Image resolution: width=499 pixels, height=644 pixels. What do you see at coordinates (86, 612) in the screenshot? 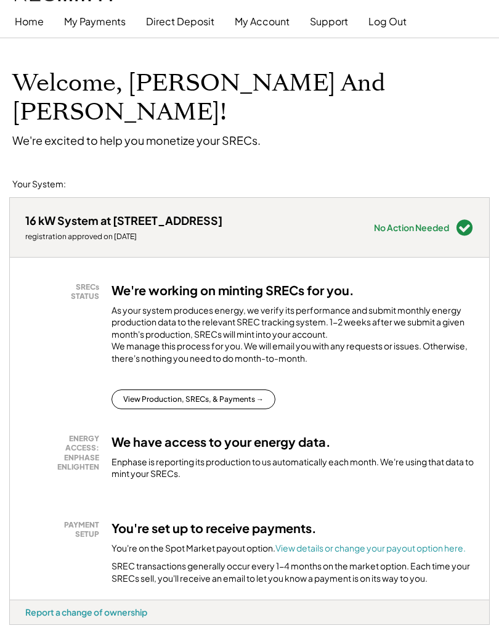
I see `div: Report a change of ownership` at bounding box center [86, 612].